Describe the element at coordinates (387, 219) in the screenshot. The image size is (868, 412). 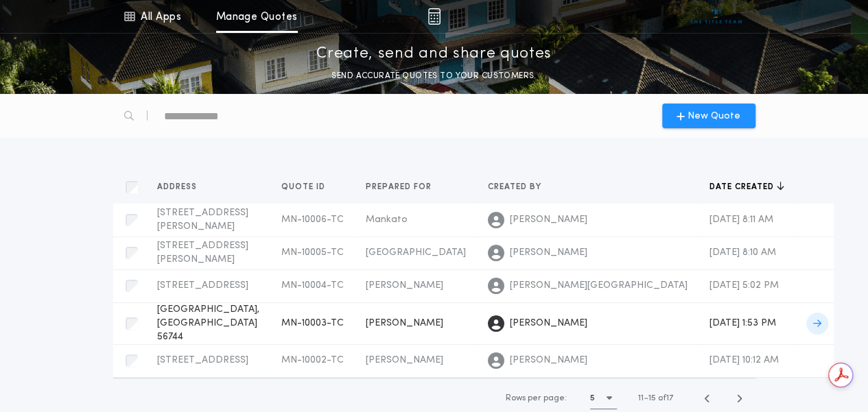
I see `span: Mankato` at that location.